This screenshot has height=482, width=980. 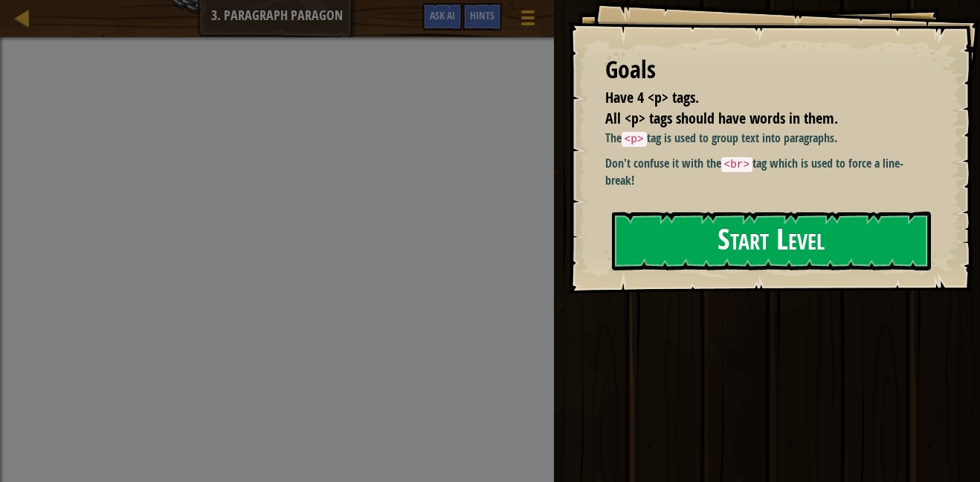 What do you see at coordinates (443, 16) in the screenshot?
I see `button: Ask AI` at bounding box center [443, 16].